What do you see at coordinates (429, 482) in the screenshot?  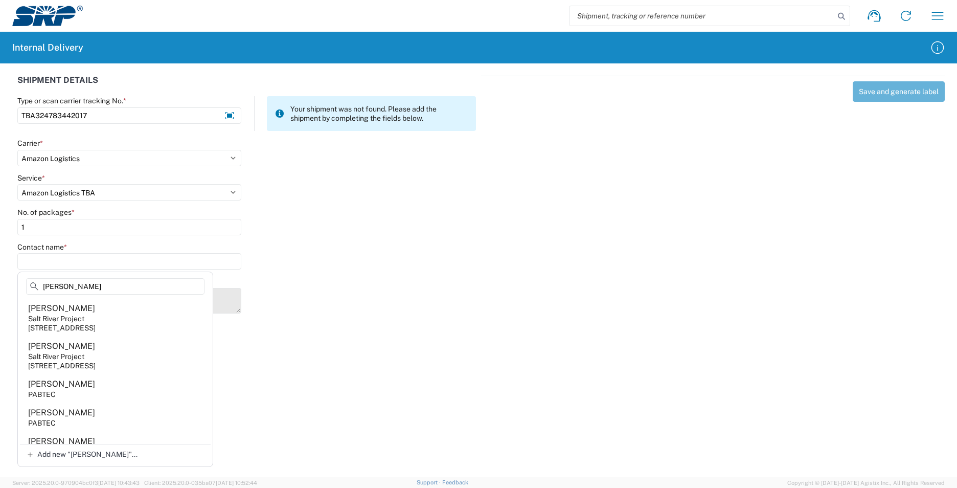 I see `a: Support` at bounding box center [429, 482].